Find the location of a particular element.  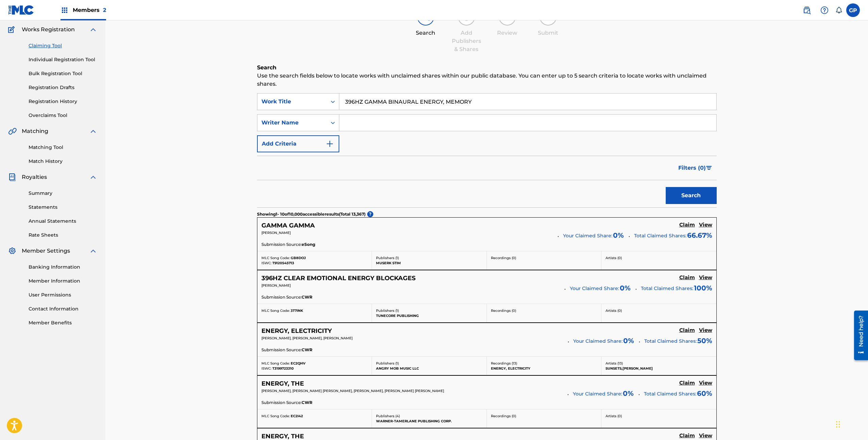

span: 66.67 % is located at coordinates (700, 235).